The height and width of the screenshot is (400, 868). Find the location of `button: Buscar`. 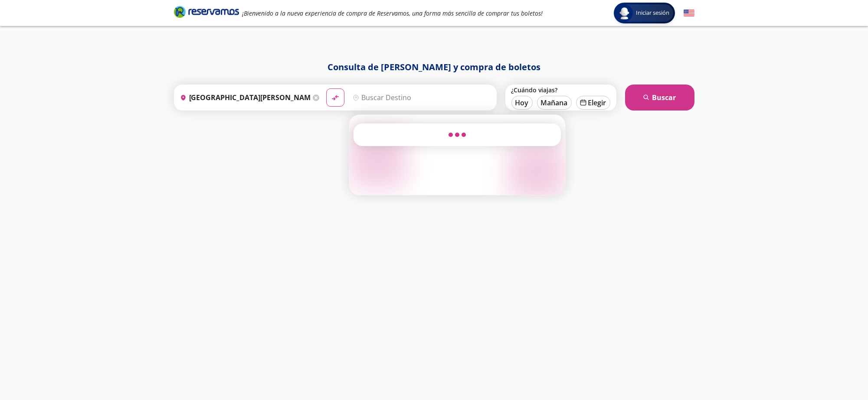

button: Buscar is located at coordinates (660, 98).